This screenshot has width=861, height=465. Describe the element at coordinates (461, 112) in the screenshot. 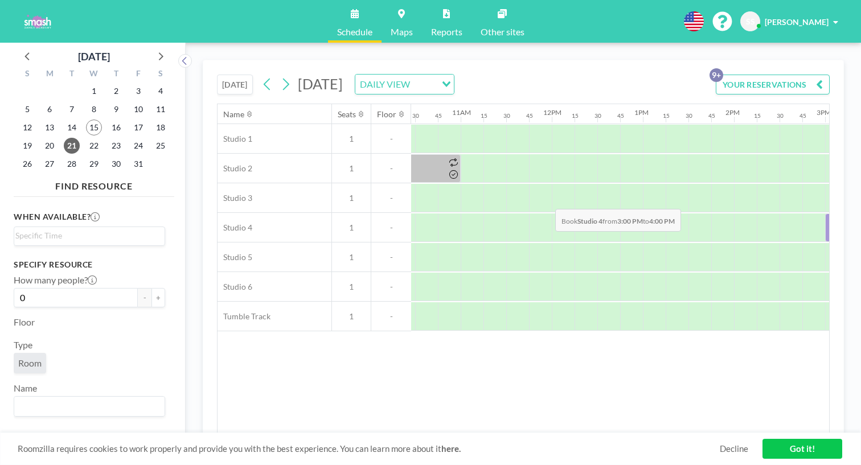

I see `div: 11AM` at that location.